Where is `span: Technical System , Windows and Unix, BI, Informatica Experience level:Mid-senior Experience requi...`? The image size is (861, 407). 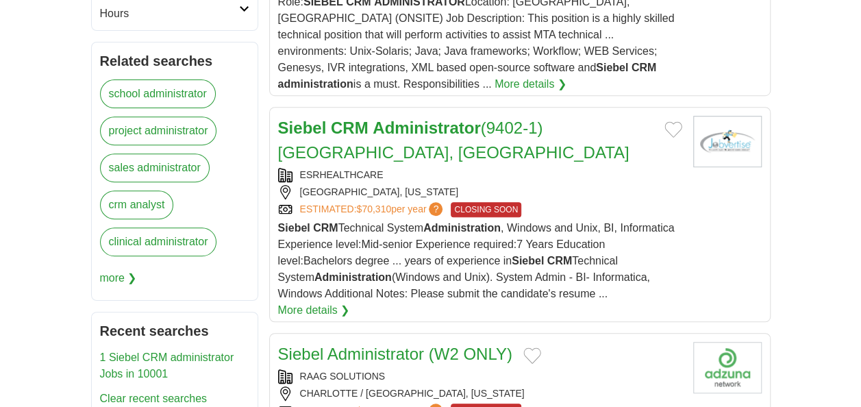
span: Technical System , Windows and Unix, BI, Informatica Experience level:Mid-senior Experience requi... is located at coordinates (476, 260).